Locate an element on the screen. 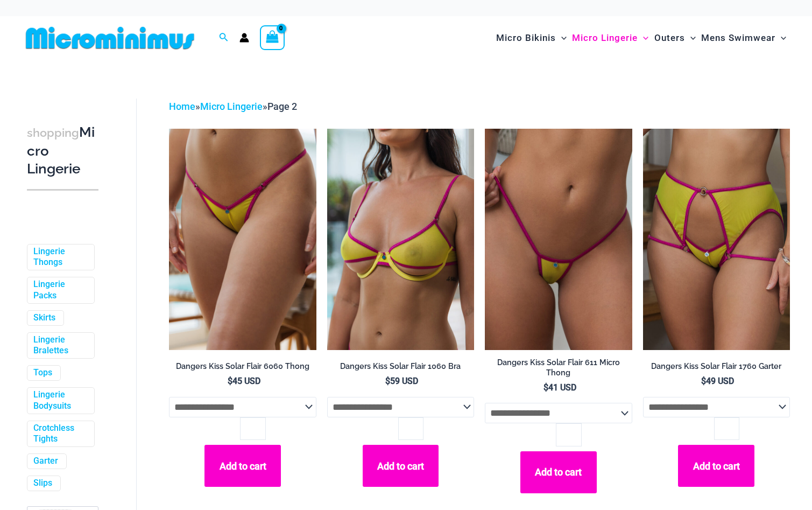 Image resolution: width=812 pixels, height=510 pixels. a: Dangers Kiss Solar Flair 6060 Thong 1760 Garter 03Dangers Kiss Solar Flair 6060 Thong 1760 Garter... is located at coordinates (716, 239).